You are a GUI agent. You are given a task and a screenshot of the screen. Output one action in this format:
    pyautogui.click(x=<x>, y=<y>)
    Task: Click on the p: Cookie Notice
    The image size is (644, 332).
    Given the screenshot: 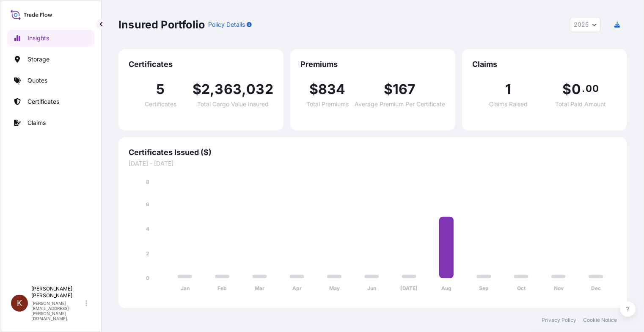 What is the action you would take?
    pyautogui.click(x=600, y=320)
    